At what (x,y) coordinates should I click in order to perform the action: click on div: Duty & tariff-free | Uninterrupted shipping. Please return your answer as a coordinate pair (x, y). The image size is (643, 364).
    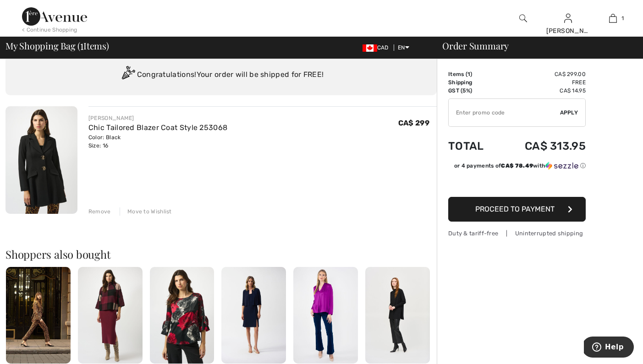
    Looking at the image, I should click on (517, 233).